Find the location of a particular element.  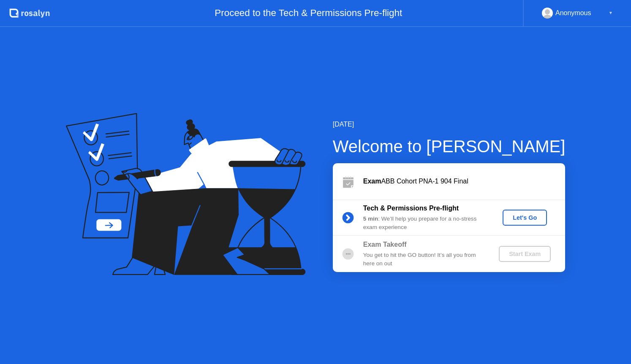

div: You get to hit the GO button! It’s all you from here on out is located at coordinates (424, 259).